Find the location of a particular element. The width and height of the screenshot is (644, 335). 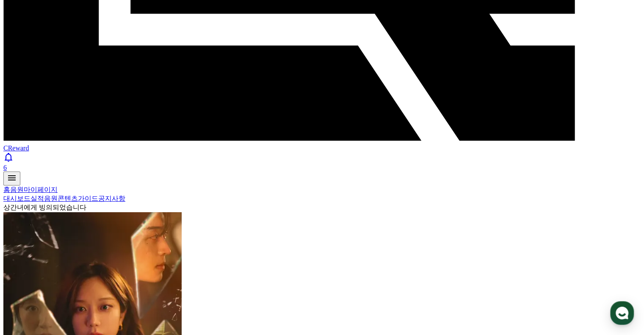

span: 설정 is located at coordinates (136, 281).